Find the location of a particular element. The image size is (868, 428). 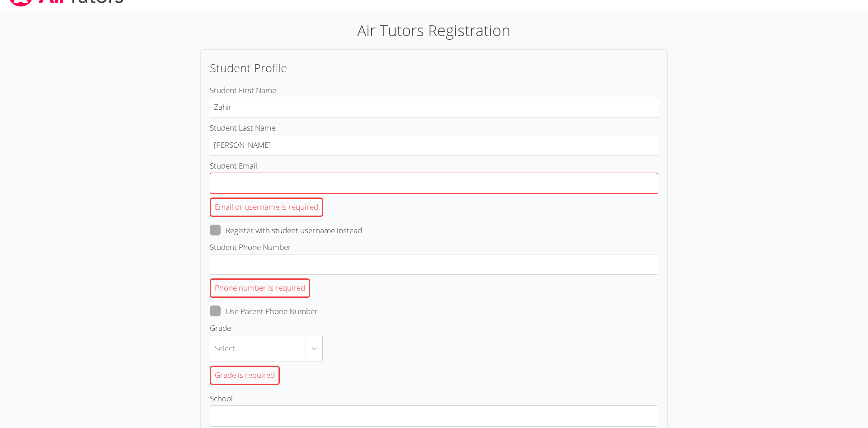

label: Use Parent Phone Number is located at coordinates (264, 311).